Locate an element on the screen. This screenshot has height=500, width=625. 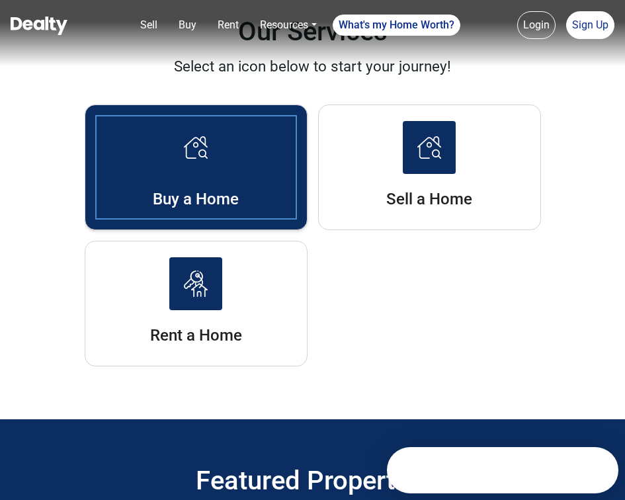
h5: Sell a Home is located at coordinates (429, 199).